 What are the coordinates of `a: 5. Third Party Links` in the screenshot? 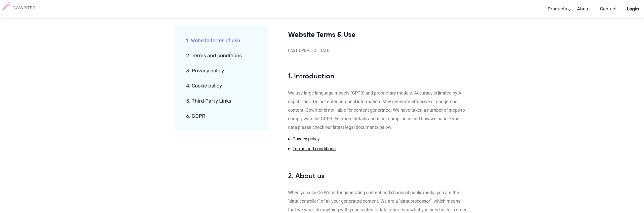 It's located at (225, 101).